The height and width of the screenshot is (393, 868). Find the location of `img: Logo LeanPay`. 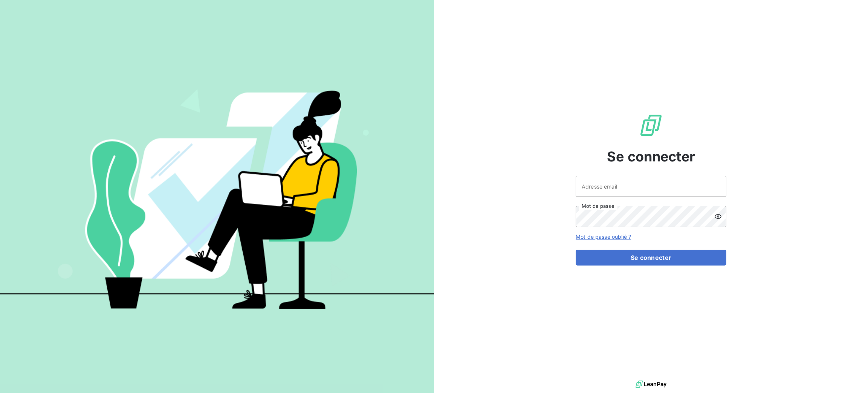

img: Logo LeanPay is located at coordinates (651, 125).